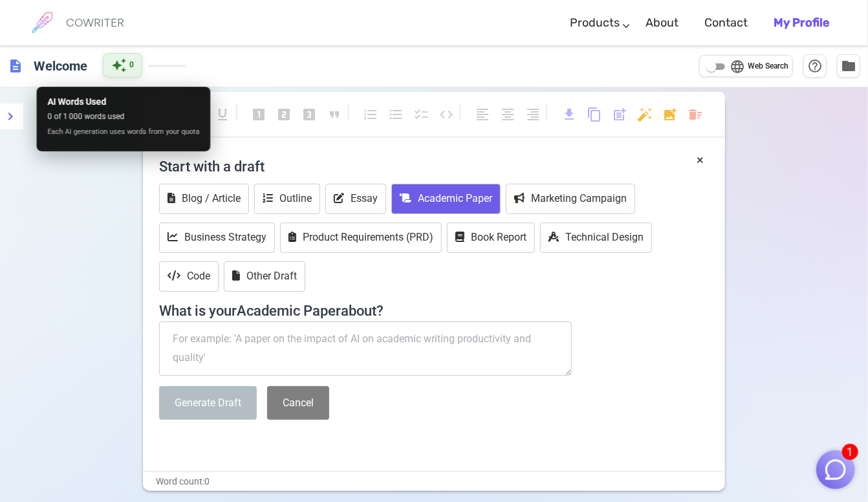  I want to click on button: Generate Draft, so click(208, 403).